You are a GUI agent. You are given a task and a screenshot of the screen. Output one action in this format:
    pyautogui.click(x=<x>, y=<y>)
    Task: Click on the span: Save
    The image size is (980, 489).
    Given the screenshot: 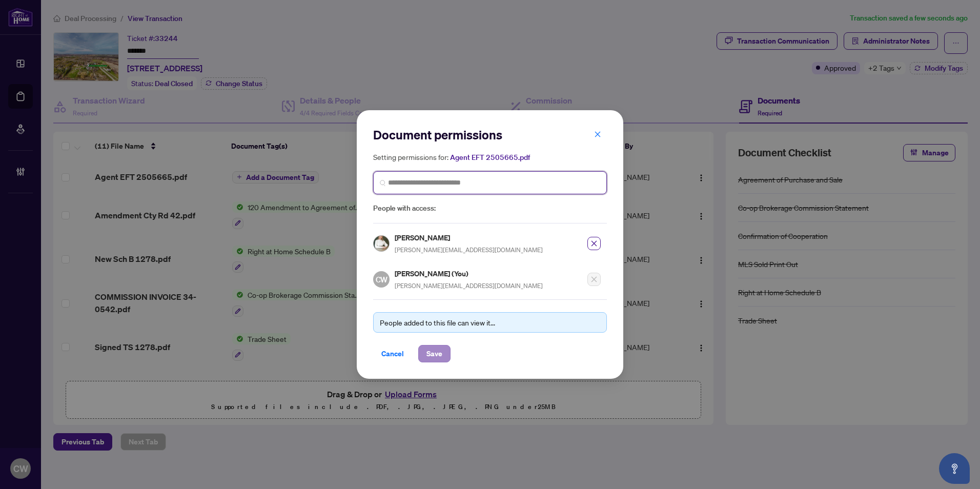 What is the action you would take?
    pyautogui.click(x=434, y=354)
    